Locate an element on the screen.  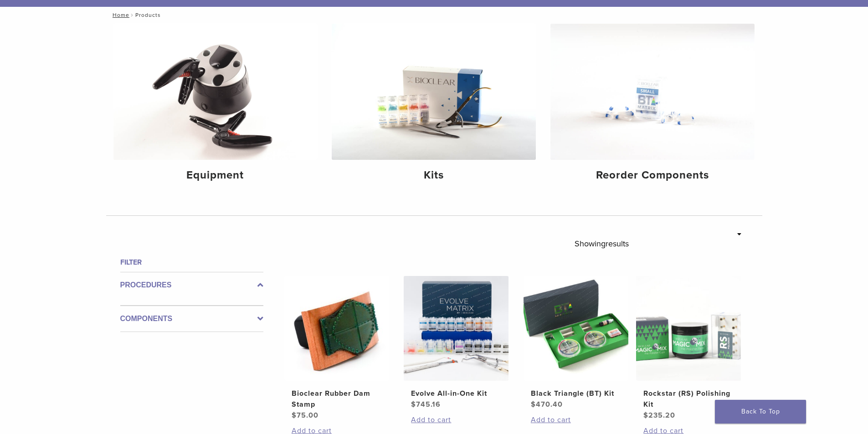
a: Kits is located at coordinates (434, 107).